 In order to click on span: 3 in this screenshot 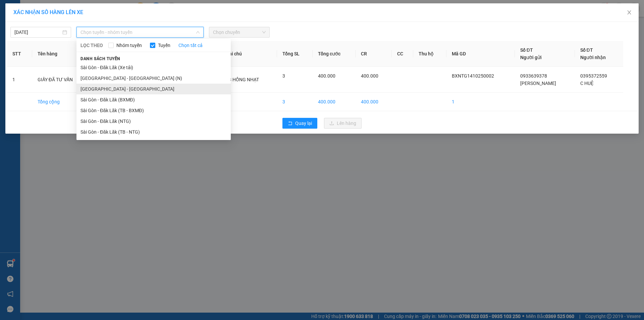, I will do `click(284, 76)`.